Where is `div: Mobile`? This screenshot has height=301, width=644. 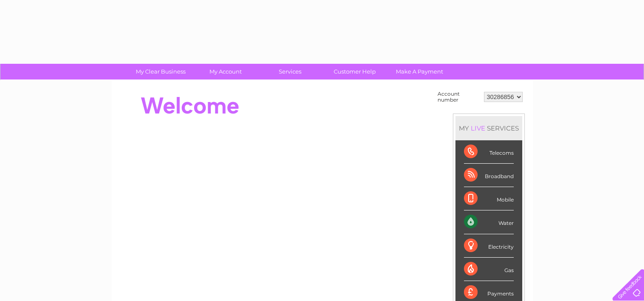 div: Mobile is located at coordinates (488, 199).